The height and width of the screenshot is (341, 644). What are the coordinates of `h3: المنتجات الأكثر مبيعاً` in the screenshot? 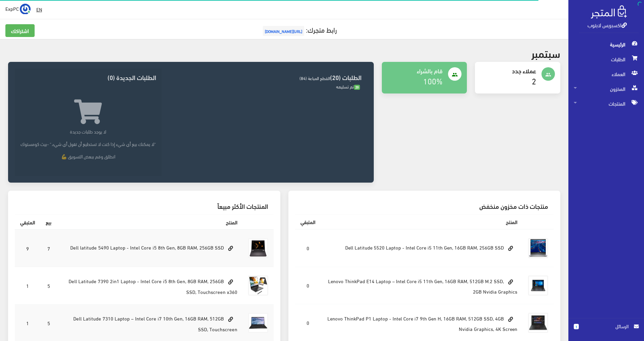 It's located at (144, 206).